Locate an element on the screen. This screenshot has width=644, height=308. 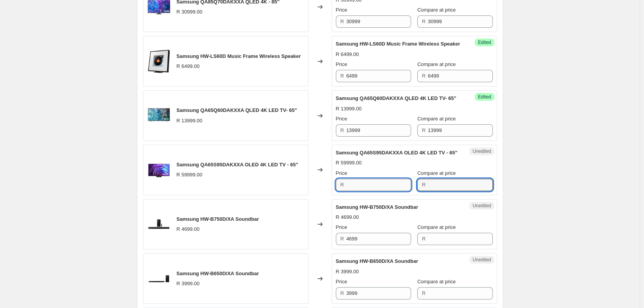
img: QA65Q60DAK.1_3a79f83f-26ce-4ca6-a225-6a5197fb685d_80x.webp is located at coordinates (159, 115).